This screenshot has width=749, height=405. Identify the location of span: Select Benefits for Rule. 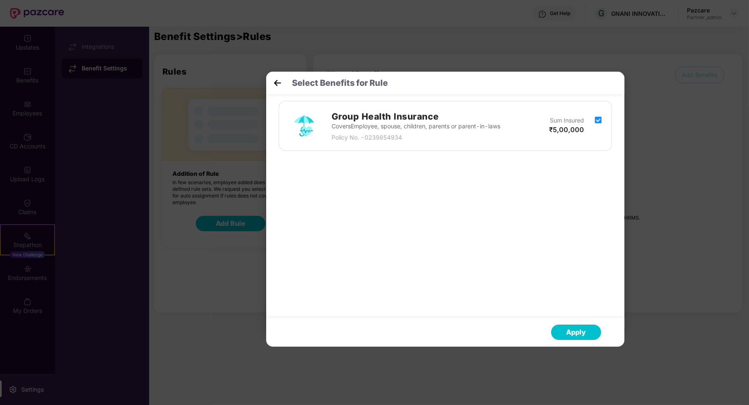
(340, 83).